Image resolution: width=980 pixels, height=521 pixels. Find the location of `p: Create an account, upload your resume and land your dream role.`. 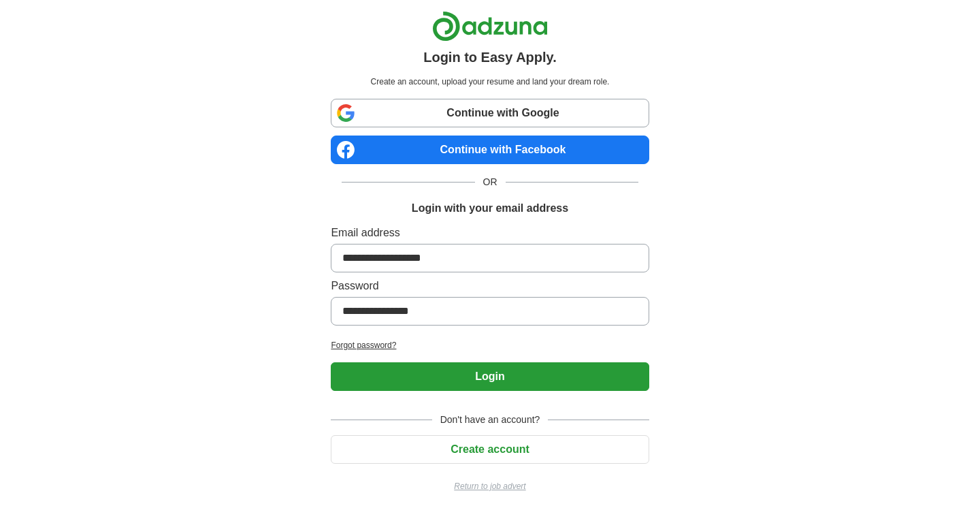

p: Create an account, upload your resume and land your dream role. is located at coordinates (489, 82).